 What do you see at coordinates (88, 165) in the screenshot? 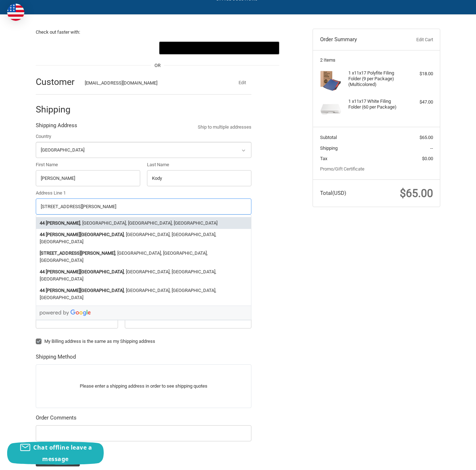
I see `label: First Name` at bounding box center [88, 165].